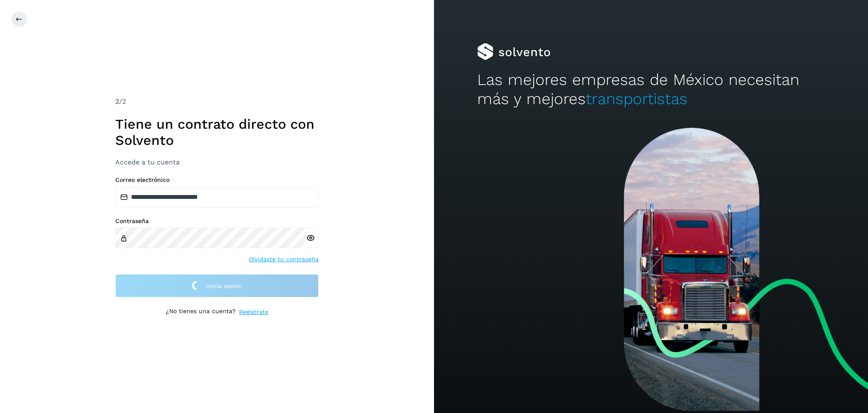 This screenshot has width=868, height=413. Describe the element at coordinates (217, 132) in the screenshot. I see `h1: Tiene un contrato directo con Solvento` at that location.